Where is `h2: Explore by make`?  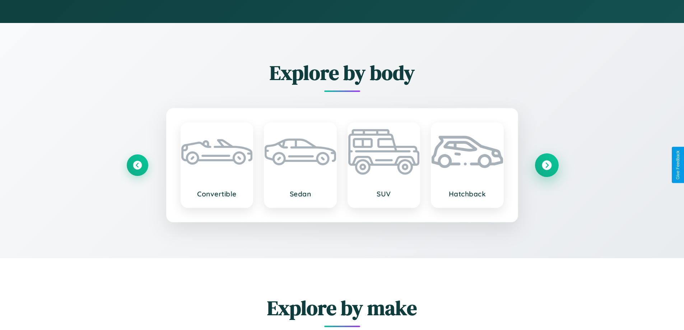 h2: Explore by make is located at coordinates (342, 308).